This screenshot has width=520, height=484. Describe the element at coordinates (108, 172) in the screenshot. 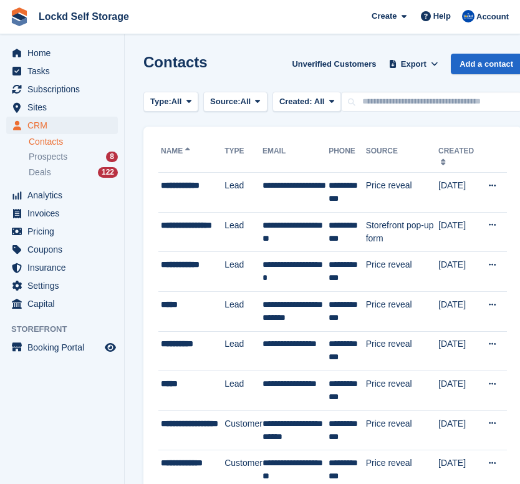

I see `div: 122` at that location.